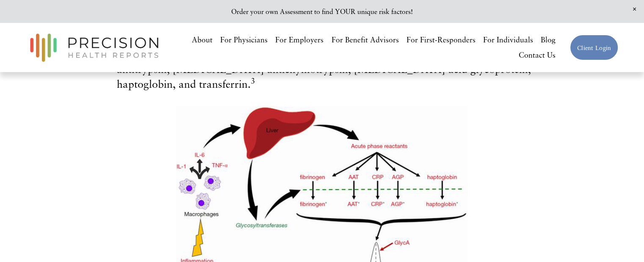 Image resolution: width=644 pixels, height=262 pixels. I want to click on a: For Physicians, so click(244, 39).